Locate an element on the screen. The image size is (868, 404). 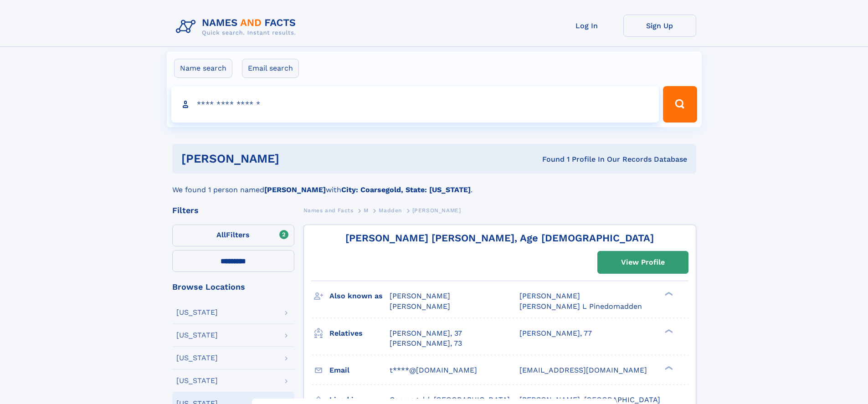
span: All is located at coordinates (221, 234).